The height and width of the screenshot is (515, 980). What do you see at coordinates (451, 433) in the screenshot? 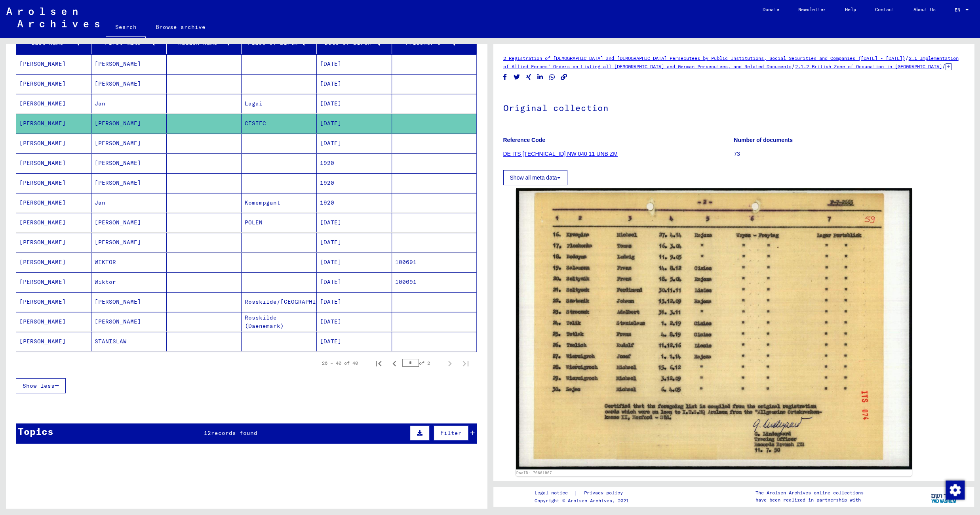
I see `span: Filter` at bounding box center [451, 433].